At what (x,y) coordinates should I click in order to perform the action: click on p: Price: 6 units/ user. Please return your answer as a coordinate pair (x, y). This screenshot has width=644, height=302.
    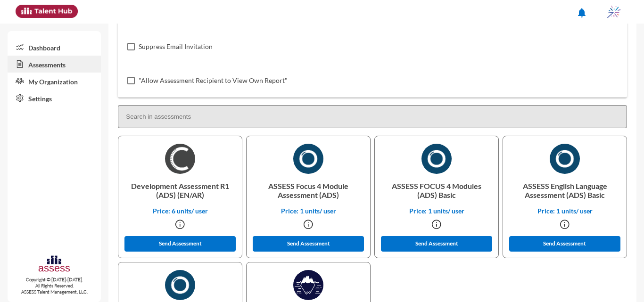
    Looking at the image, I should click on (180, 211).